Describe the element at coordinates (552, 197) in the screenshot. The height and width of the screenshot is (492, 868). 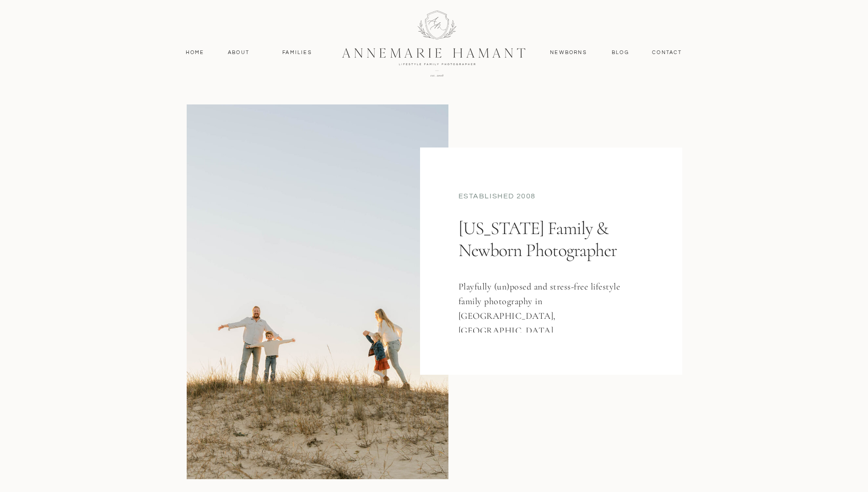
I see `div: established 2008` at that location.